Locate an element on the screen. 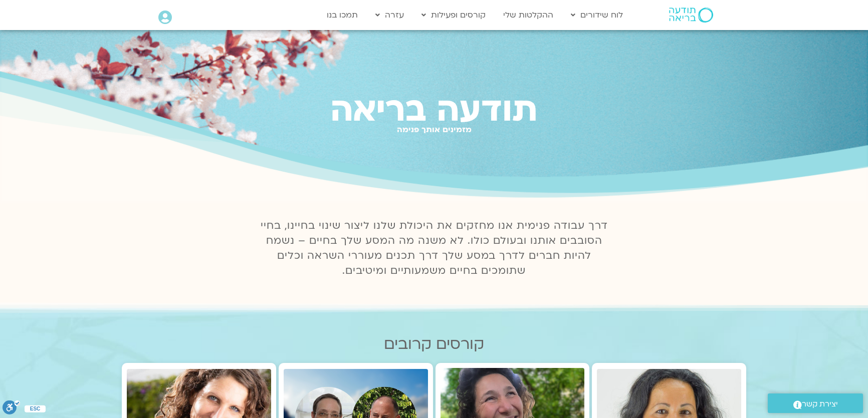 Image resolution: width=868 pixels, height=418 pixels. a: יצירת קשר is located at coordinates (815, 403).